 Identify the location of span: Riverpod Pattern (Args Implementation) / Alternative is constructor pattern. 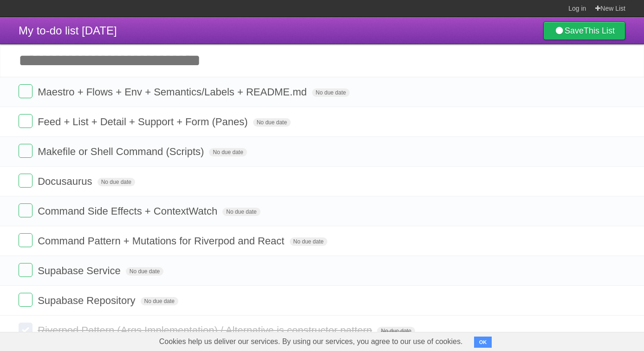
(205, 330).